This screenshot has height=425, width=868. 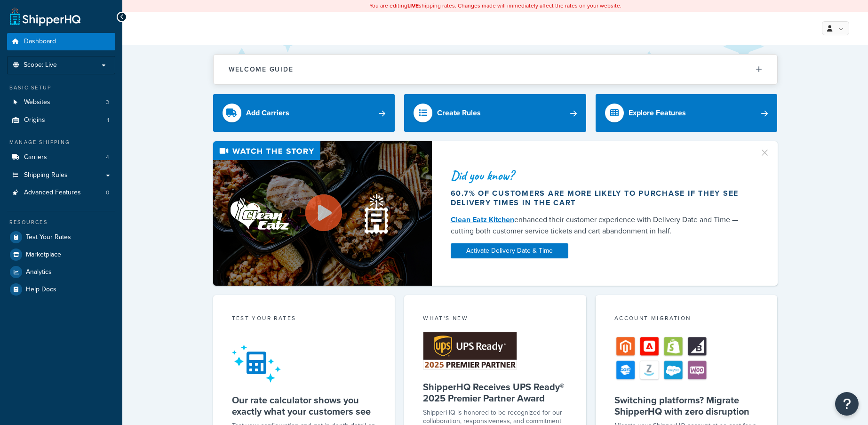 What do you see at coordinates (495, 392) in the screenshot?
I see `h5: ShipperHQ Receives UPS Ready® 2025 Premier Partner Award` at bounding box center [495, 392].